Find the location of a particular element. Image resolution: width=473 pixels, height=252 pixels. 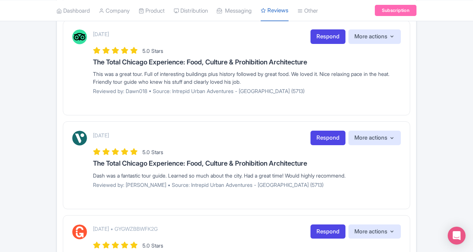

img: Viator Logo is located at coordinates (80, 138).